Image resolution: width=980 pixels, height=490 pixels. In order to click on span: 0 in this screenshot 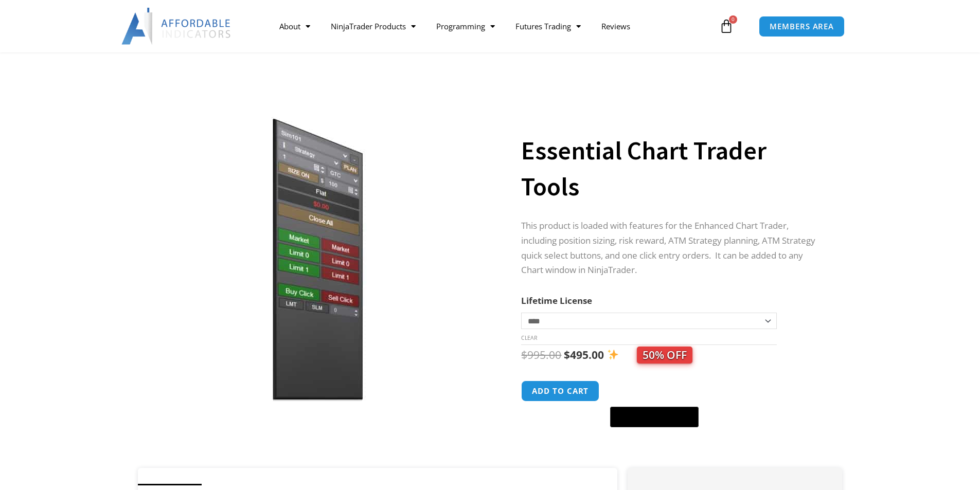, I will do `click(733, 19)`.